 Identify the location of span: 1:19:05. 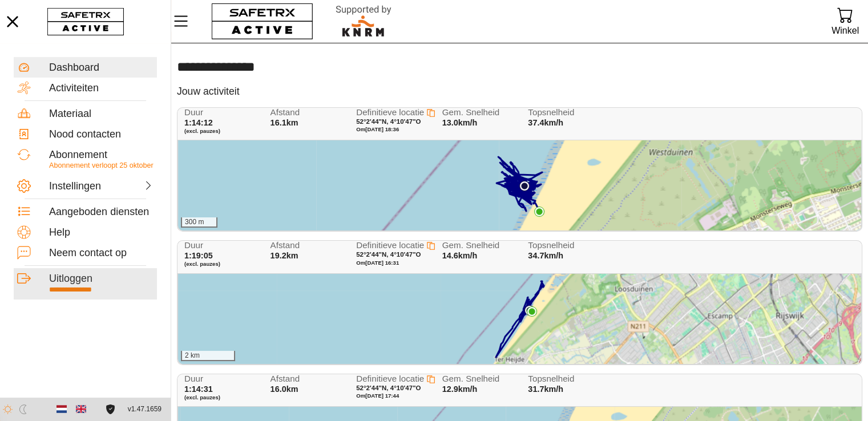
(199, 256).